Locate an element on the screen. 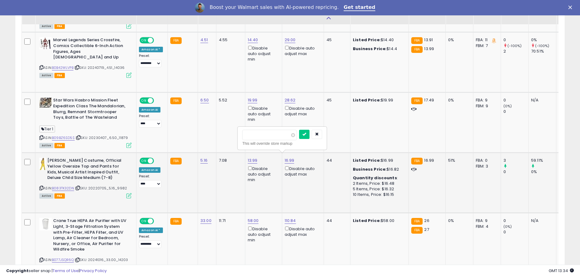 This screenshot has height=277, width=580. div: FBM: 9 is located at coordinates (486, 106).